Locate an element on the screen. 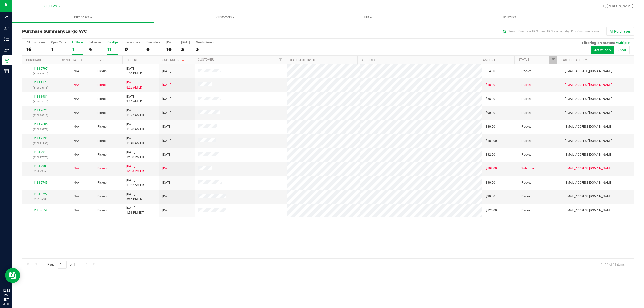 The width and height of the screenshot is (644, 308). p: (316019771) is located at coordinates (40, 129).